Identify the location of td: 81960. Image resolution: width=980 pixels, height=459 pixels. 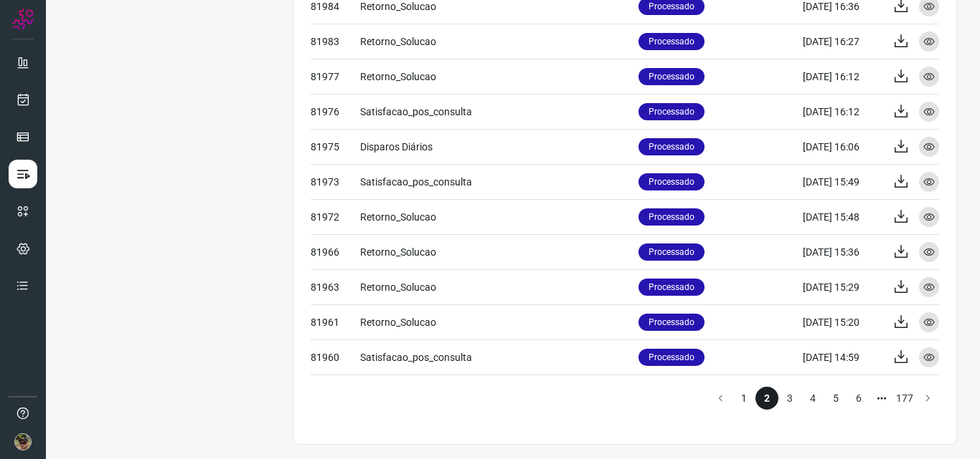
(335, 357).